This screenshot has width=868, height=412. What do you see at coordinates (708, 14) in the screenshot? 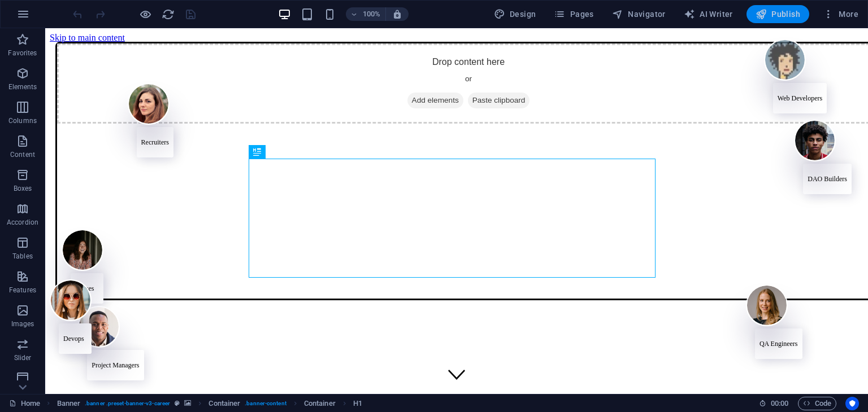
I see `button: AI Writer` at bounding box center [708, 14].